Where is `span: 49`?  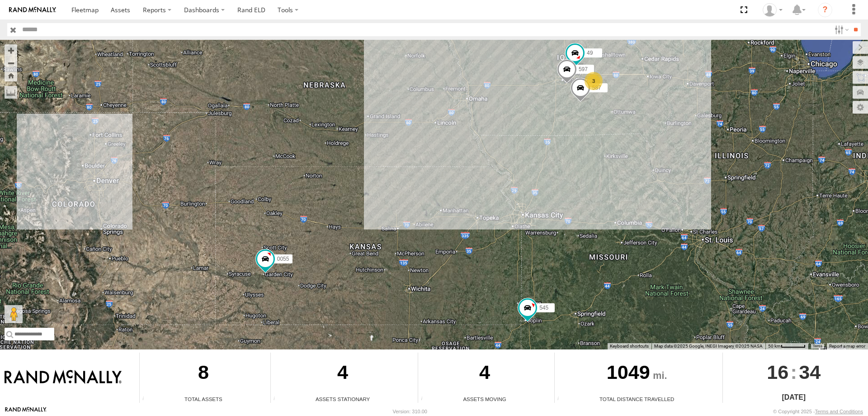 span: 49 is located at coordinates (589, 53).